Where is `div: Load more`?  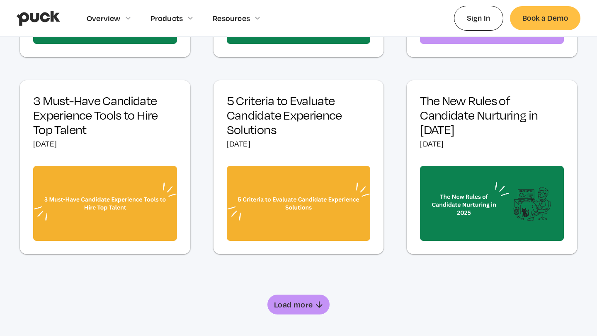 div: Load more is located at coordinates (293, 305).